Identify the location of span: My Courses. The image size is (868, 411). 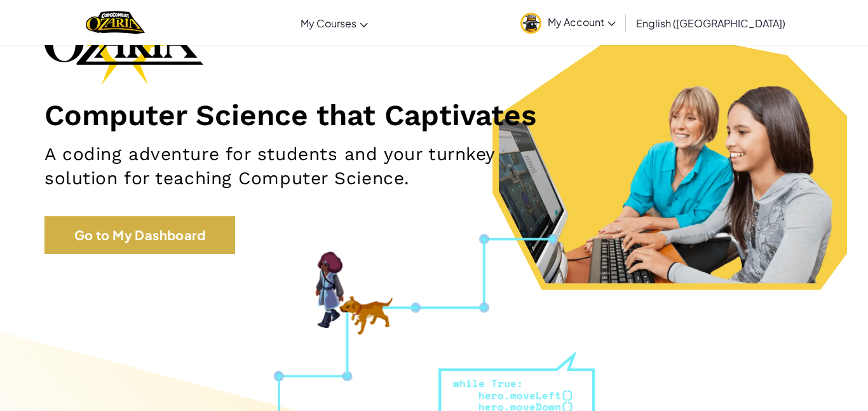
(329, 23).